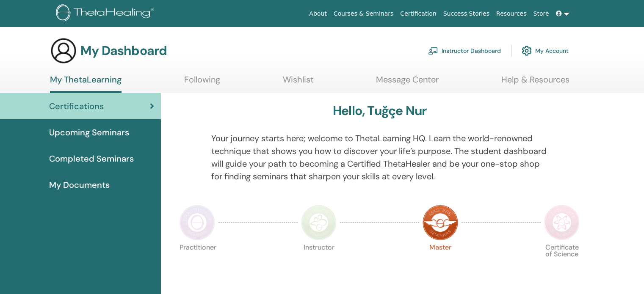 The height and width of the screenshot is (294, 644). Describe the element at coordinates (418, 13) in the screenshot. I see `a: Certification` at that location.